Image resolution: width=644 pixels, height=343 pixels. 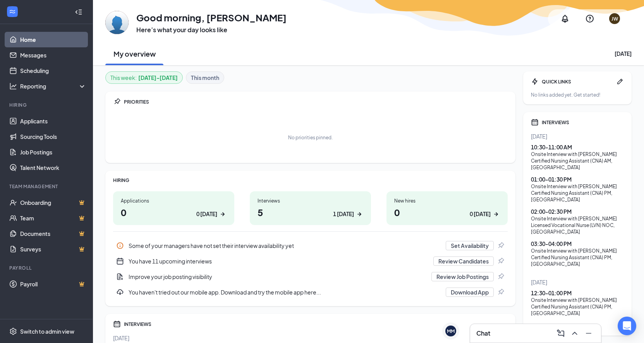 I want to click on a: DocumentAddImprove your job posting visibilityReview Job PostingsPin, so click(x=311, y=277).